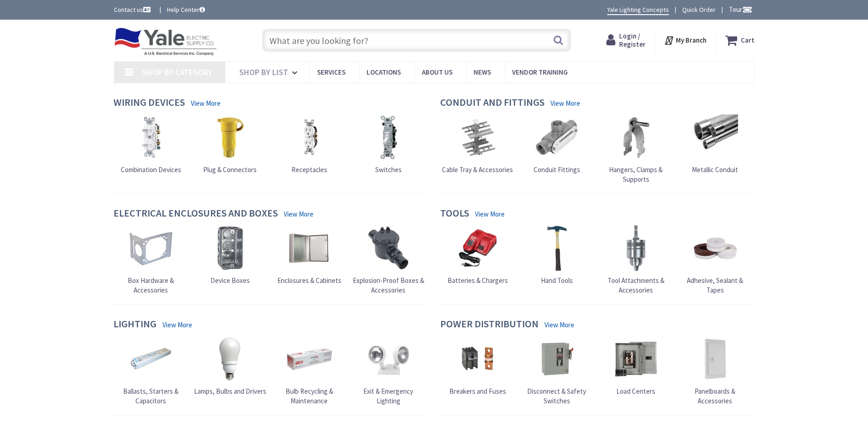 This screenshot has width=868, height=423. I want to click on a: Ballasts, Starters & Capacitors Ballasts, Starters & Capacitors, so click(151, 371).